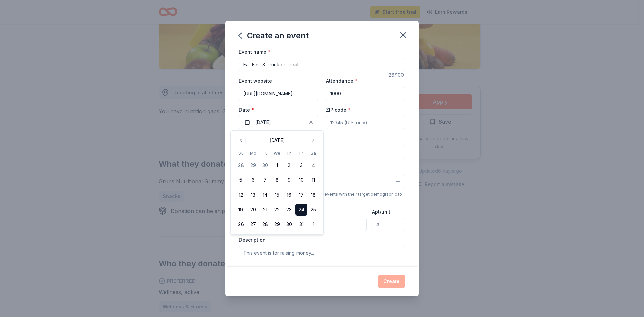  Describe the element at coordinates (277, 209) in the screenshot. I see `button: 22` at that location.